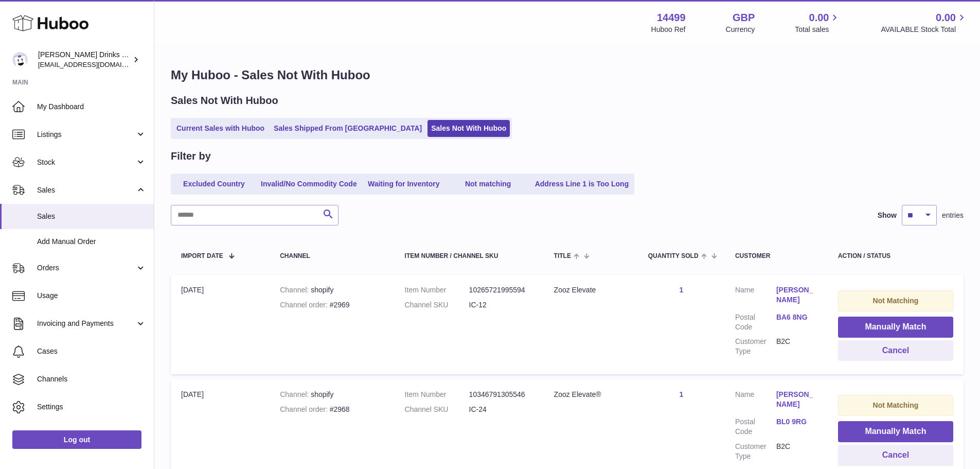  Describe the element at coordinates (501, 409) in the screenshot. I see `dd: IC-24` at that location.